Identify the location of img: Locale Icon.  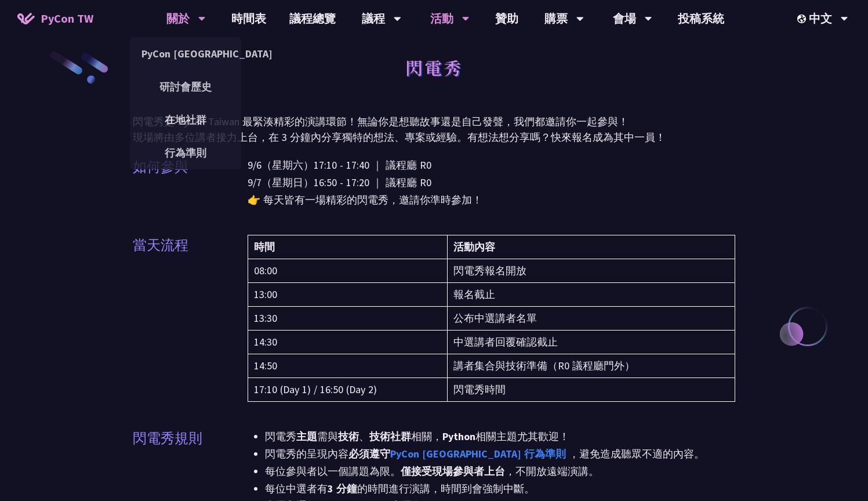
(804, 19).